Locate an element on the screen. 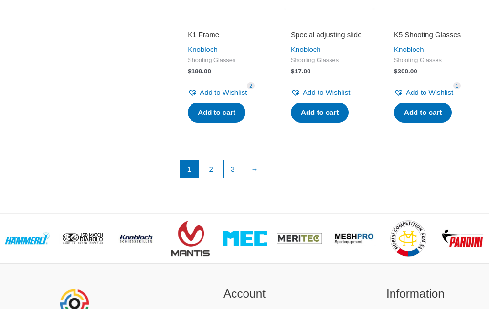  h2: Account is located at coordinates (244, 294).